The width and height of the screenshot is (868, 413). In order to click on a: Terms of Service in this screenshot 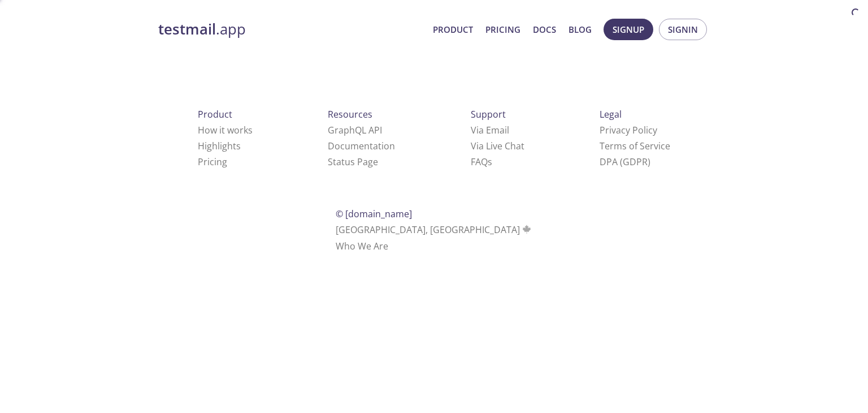, I will do `click(634, 146)`.